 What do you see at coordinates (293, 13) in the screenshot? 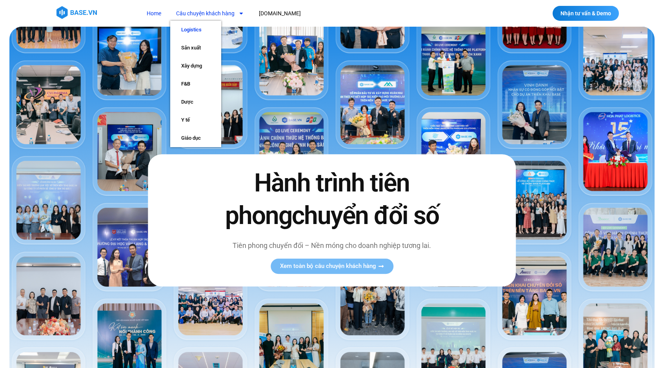
I see `nav: Menu` at bounding box center [293, 13].